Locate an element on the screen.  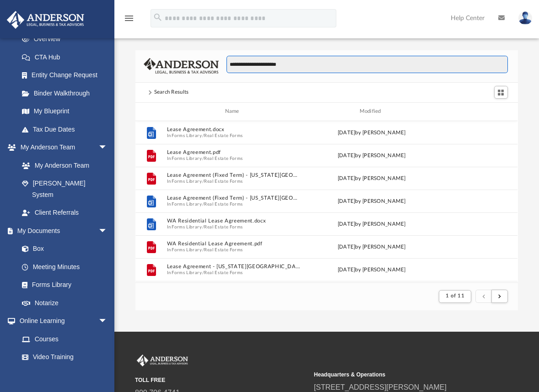
i: menu is located at coordinates (129, 18).